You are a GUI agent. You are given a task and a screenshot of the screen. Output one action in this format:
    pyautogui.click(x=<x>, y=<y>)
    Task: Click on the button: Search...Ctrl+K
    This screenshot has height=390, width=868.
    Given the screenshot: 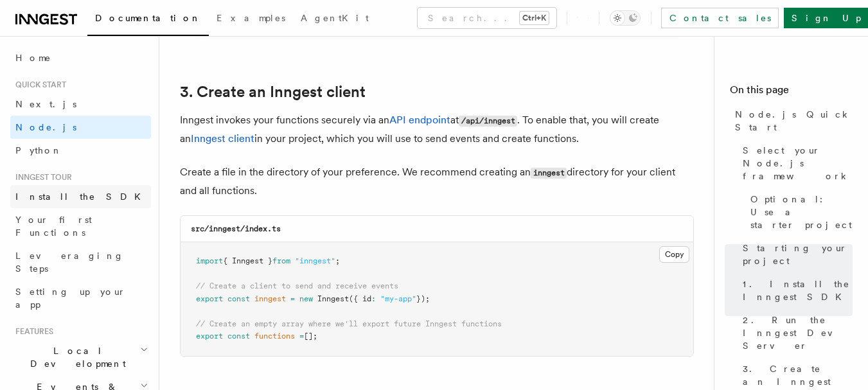 What is the action you would take?
    pyautogui.click(x=487, y=18)
    